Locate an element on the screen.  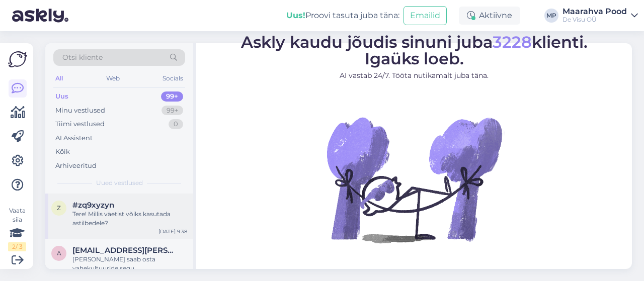
img: Askly Logo is located at coordinates (18, 59).